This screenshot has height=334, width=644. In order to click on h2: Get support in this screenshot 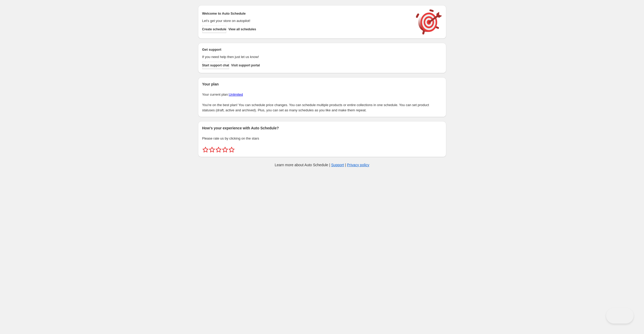, I will do `click(306, 50)`.